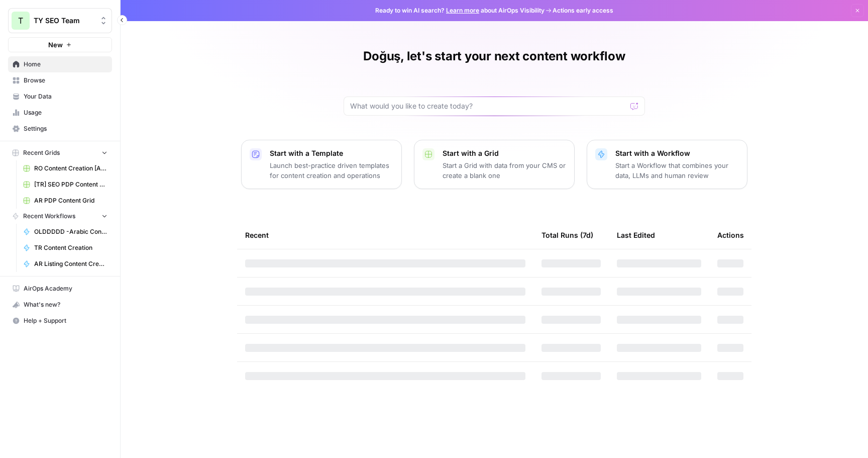  Describe the element at coordinates (66, 64) in the screenshot. I see `span: Home` at that location.